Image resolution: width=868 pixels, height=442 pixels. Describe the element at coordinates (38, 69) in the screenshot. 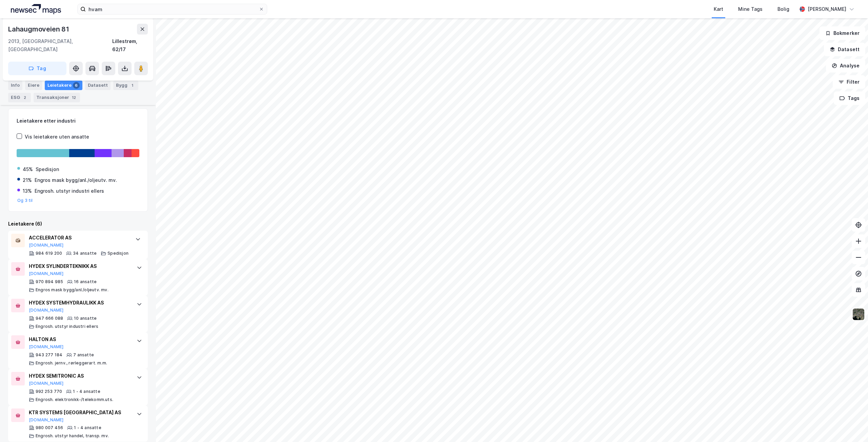

I see `button: Tag` at that location.